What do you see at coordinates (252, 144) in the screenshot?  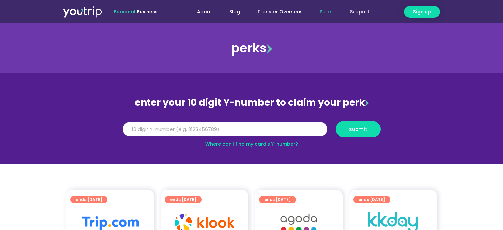 I see `a: Where can I find my card’s Y-number?` at bounding box center [252, 144].